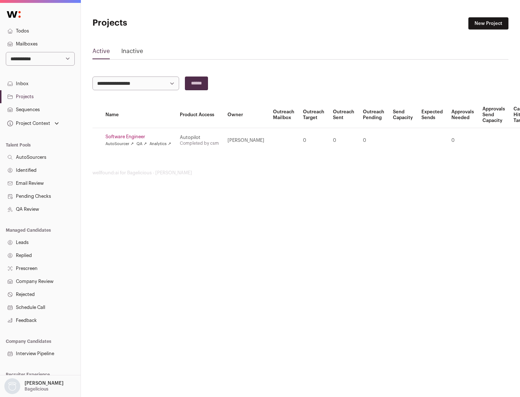  Describe the element at coordinates (101, 53) in the screenshot. I see `a: Active` at that location.